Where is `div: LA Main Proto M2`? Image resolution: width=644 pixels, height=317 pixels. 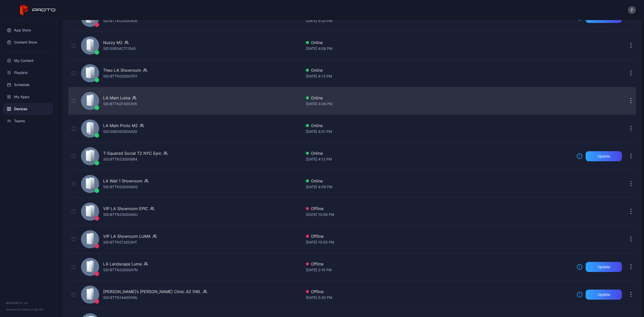
div: LA Main Proto M2 is located at coordinates (120, 125).